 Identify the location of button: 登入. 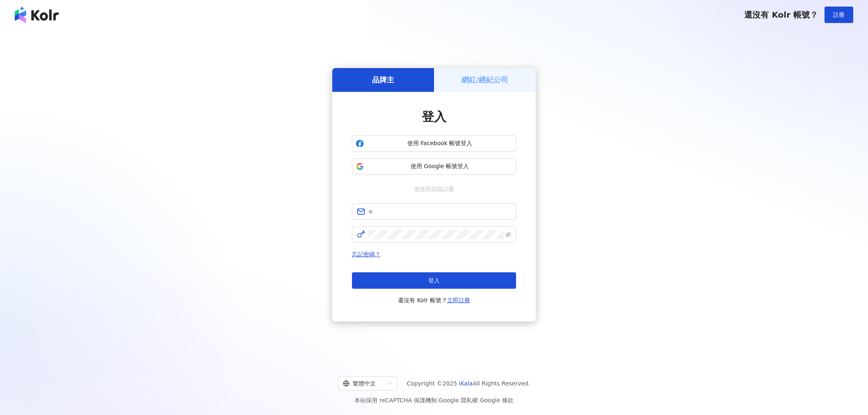
(434, 281).